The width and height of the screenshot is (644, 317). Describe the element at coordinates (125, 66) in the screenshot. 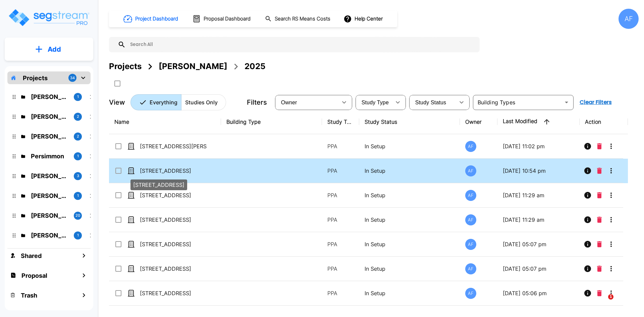

I see `div: Projects` at that location.